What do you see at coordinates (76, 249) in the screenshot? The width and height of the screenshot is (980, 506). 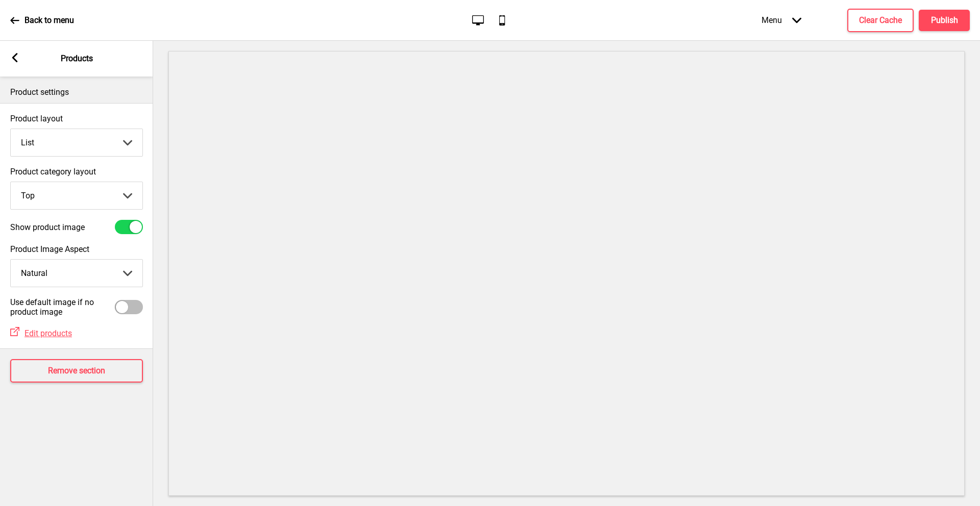 I see `label: Product Image Aspect` at bounding box center [76, 249].